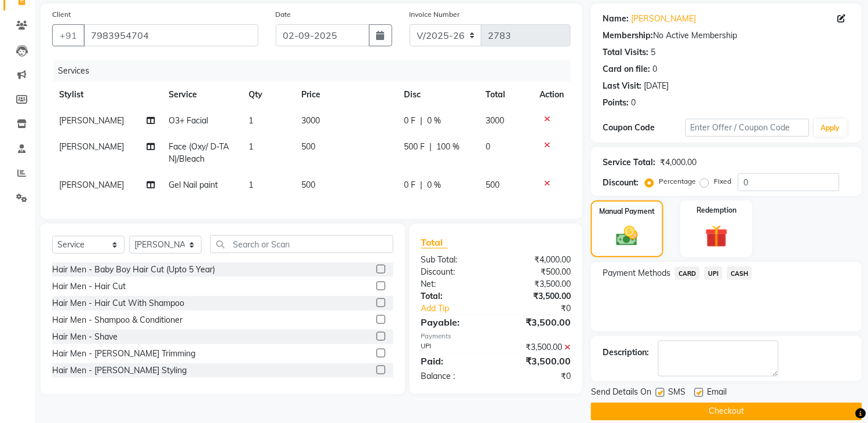 This screenshot has width=868, height=423. I want to click on label: Client, so click(61, 15).